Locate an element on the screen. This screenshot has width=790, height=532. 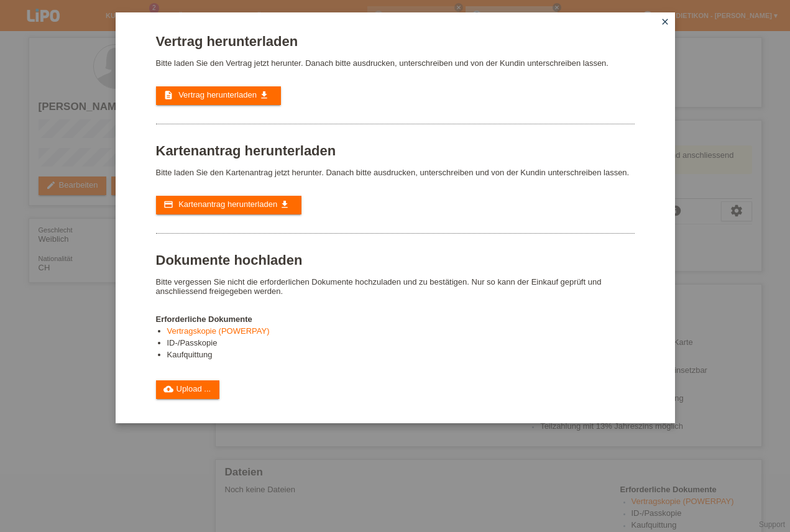
h1: Kartenantrag herunterladen is located at coordinates (395, 151).